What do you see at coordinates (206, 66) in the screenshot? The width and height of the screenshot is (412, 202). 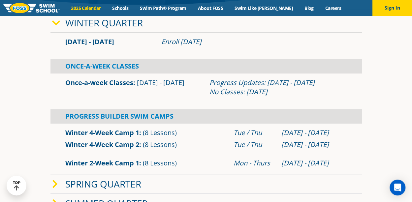 I see `div: Once-A-Week Classes` at bounding box center [206, 66].